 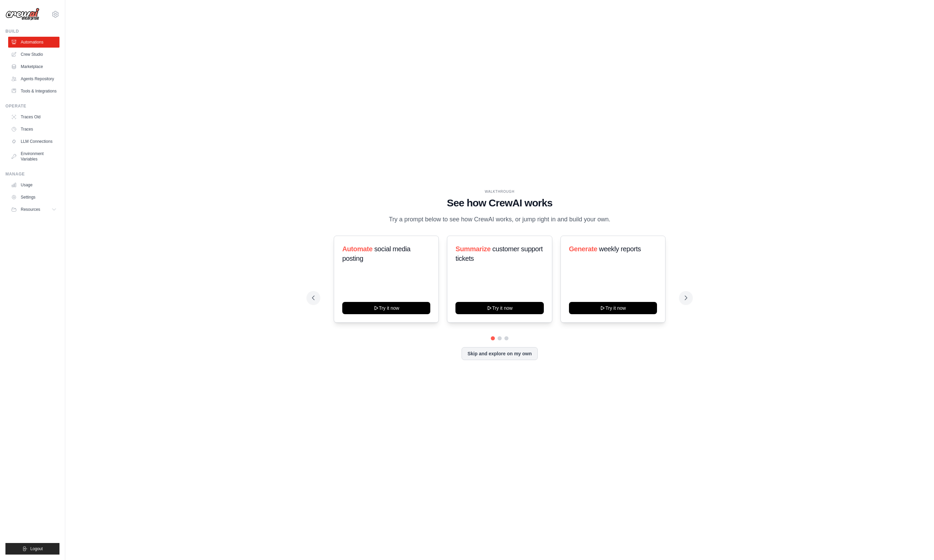 I want to click on button: Skip and explore on my own, so click(x=499, y=353).